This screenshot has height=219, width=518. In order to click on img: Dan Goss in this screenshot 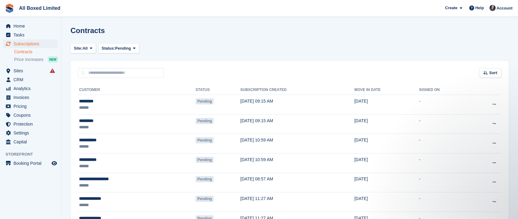, I will do `click(492, 8)`.